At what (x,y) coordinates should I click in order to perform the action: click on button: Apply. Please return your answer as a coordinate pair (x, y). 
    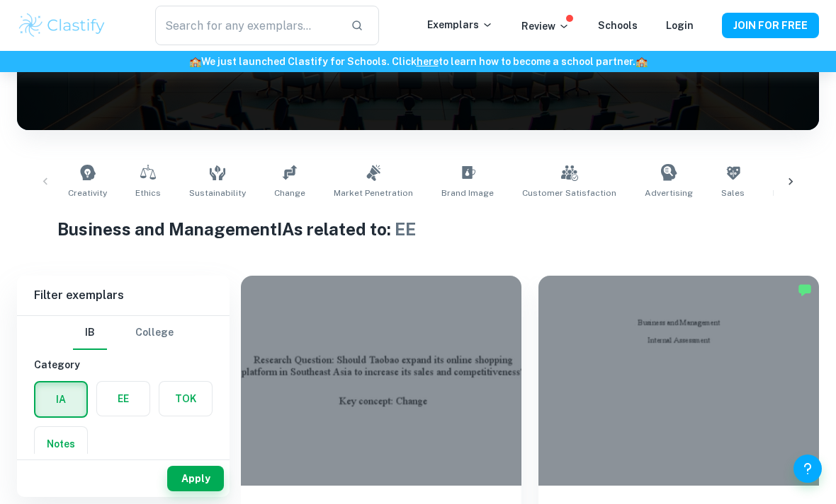
    Looking at the image, I should click on (196, 479).